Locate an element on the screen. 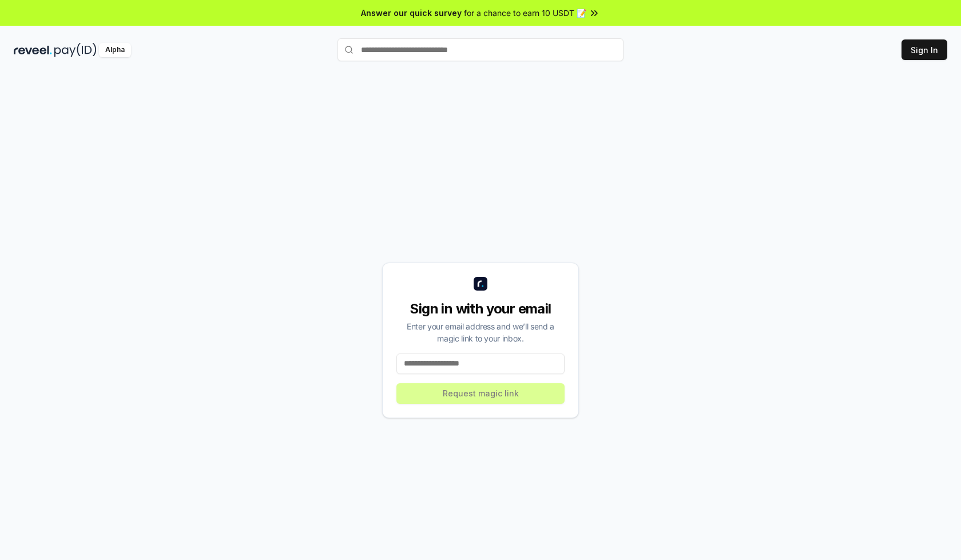 The width and height of the screenshot is (961, 560). button: Sign In is located at coordinates (924, 50).